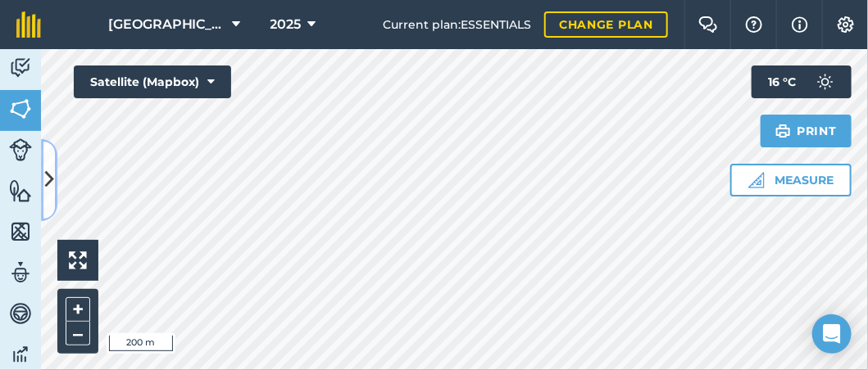  Describe the element at coordinates (806, 131) in the screenshot. I see `button: Print` at that location.